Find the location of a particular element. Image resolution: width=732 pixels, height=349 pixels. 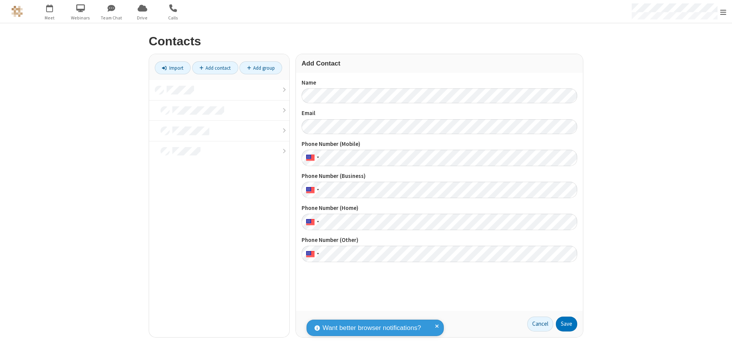

span: Want better browser notifications? is located at coordinates (372, 328).